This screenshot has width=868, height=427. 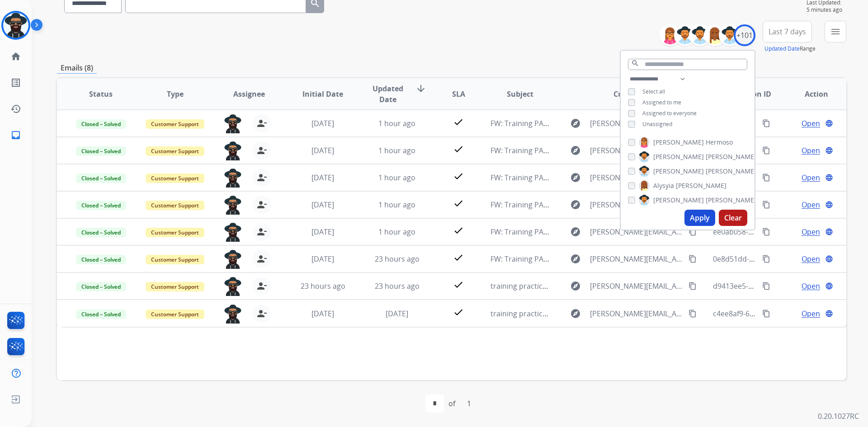 What do you see at coordinates (16, 135) in the screenshot?
I see `mat-icon: inbox` at bounding box center [16, 135].